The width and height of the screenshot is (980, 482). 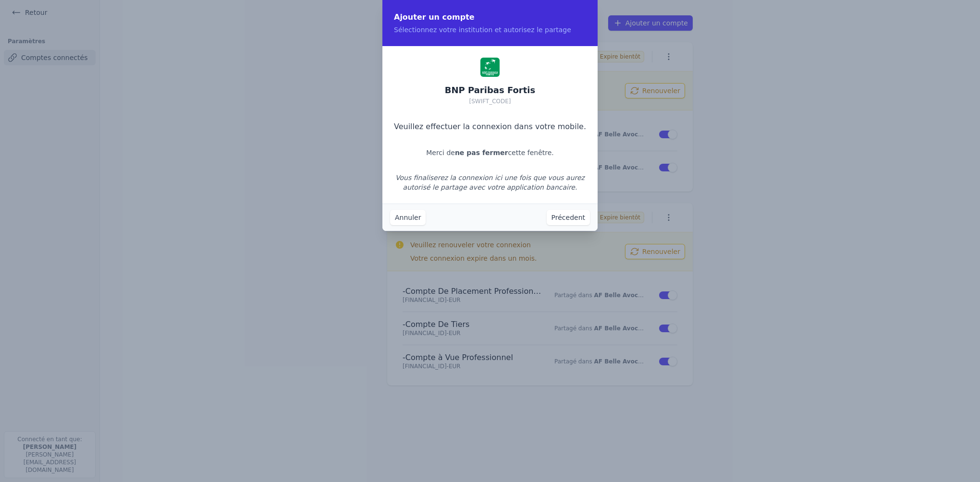 What do you see at coordinates (408, 217) in the screenshot?
I see `button: Annuler` at bounding box center [408, 217].